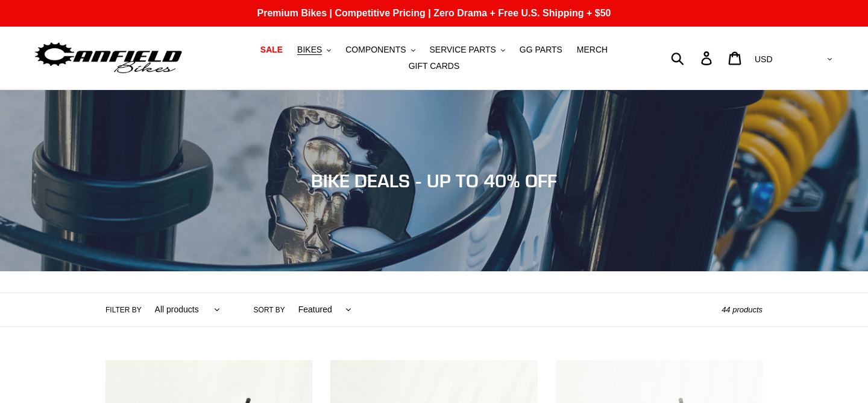 The image size is (868, 403). What do you see at coordinates (309, 49) in the screenshot?
I see `span: BIKES` at bounding box center [309, 49].